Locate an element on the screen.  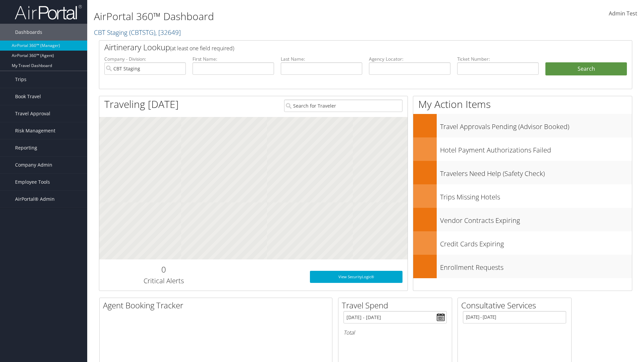
label: Company - Division: is located at coordinates (145, 59).